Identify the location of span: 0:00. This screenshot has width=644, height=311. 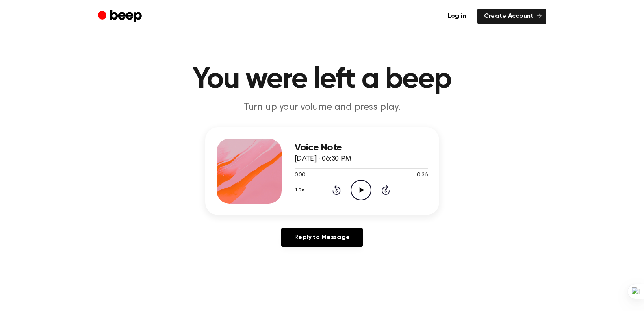
(300, 175).